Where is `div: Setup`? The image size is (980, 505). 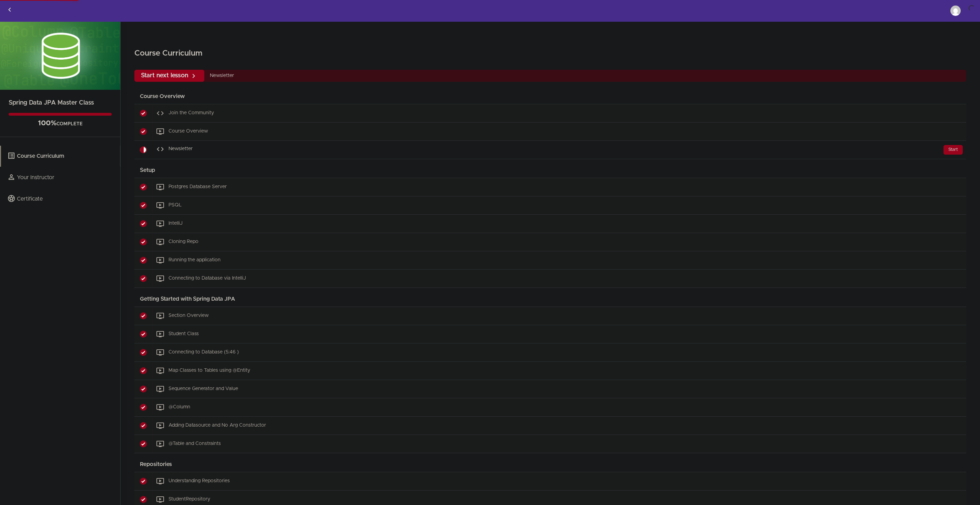
div: Setup is located at coordinates (551, 170).